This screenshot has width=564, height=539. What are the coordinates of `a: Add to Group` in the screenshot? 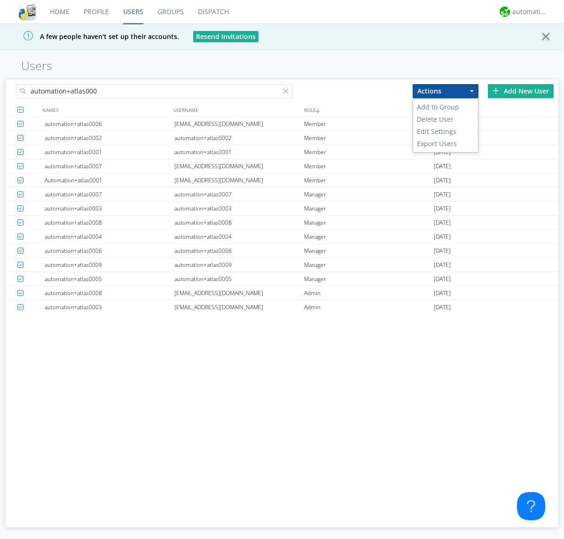 It's located at (446, 107).